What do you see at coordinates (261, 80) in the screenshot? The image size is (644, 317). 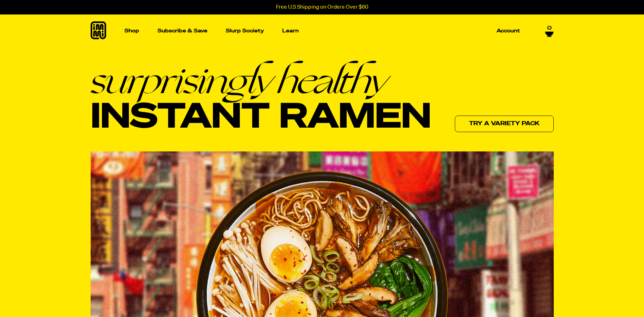 I see `em: surprisingly healthy` at bounding box center [261, 80].